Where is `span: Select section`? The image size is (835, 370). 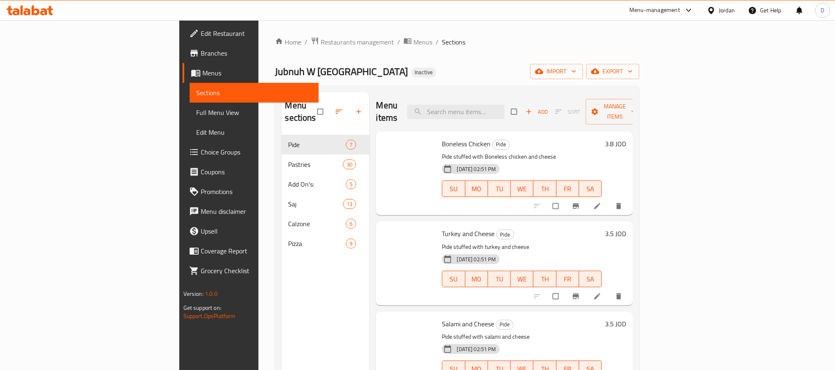 span: Select section is located at coordinates (515, 112).